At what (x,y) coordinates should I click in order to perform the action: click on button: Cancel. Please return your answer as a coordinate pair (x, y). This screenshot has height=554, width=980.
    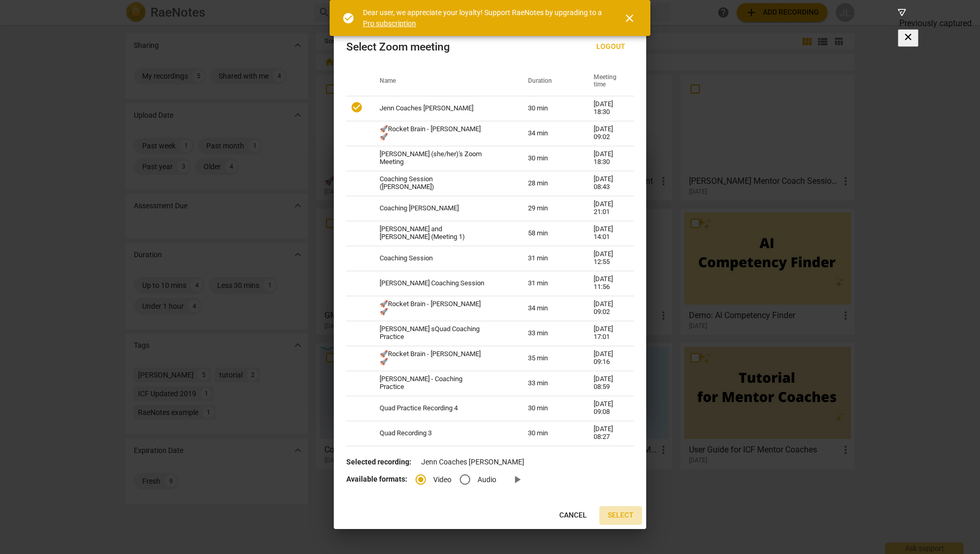
    Looking at the image, I should click on (573, 515).